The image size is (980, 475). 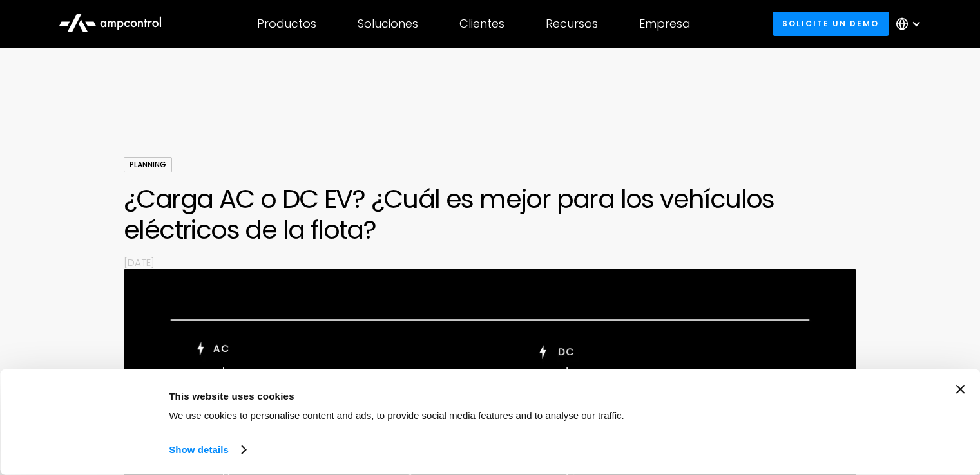 I want to click on div: Productos, so click(x=286, y=24).